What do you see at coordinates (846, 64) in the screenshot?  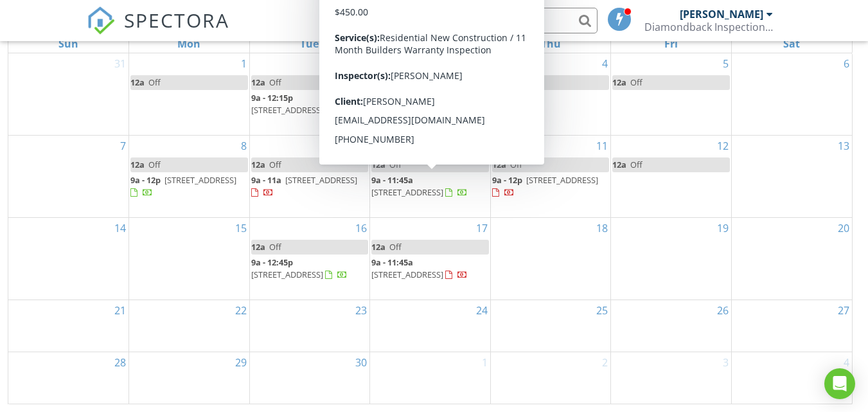 I see `a: Go to September 6, 2025` at bounding box center [846, 64].